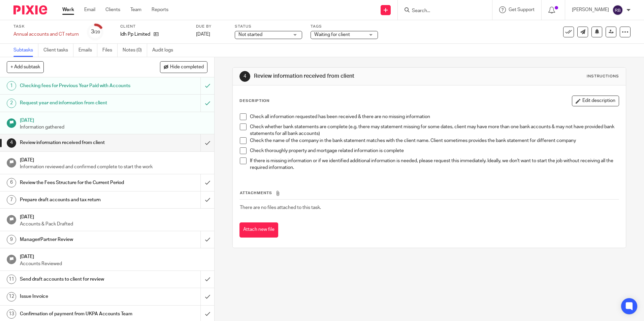 The width and height of the screenshot is (644, 321). What do you see at coordinates (160, 10) in the screenshot?
I see `a: Reports` at bounding box center [160, 10].